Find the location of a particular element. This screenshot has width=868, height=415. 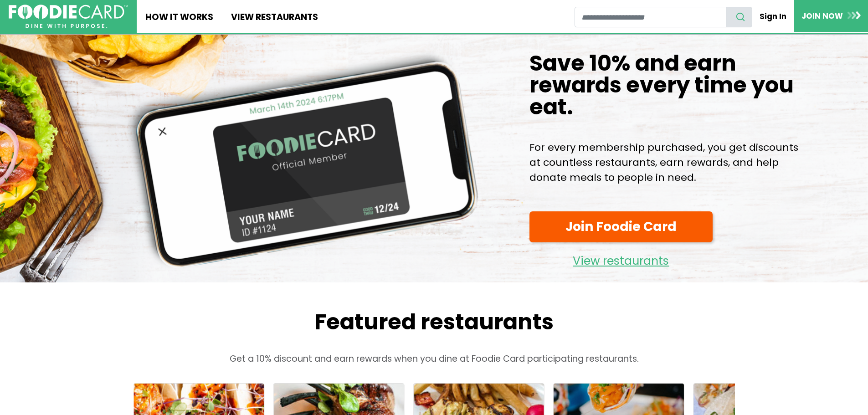

a: Join Foodie Card is located at coordinates (621, 227).